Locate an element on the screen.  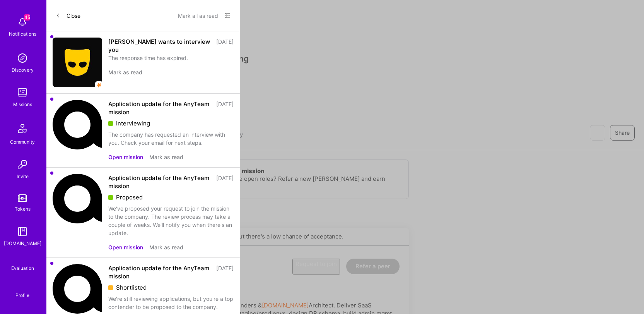
img: teamwork is located at coordinates (23, 92).